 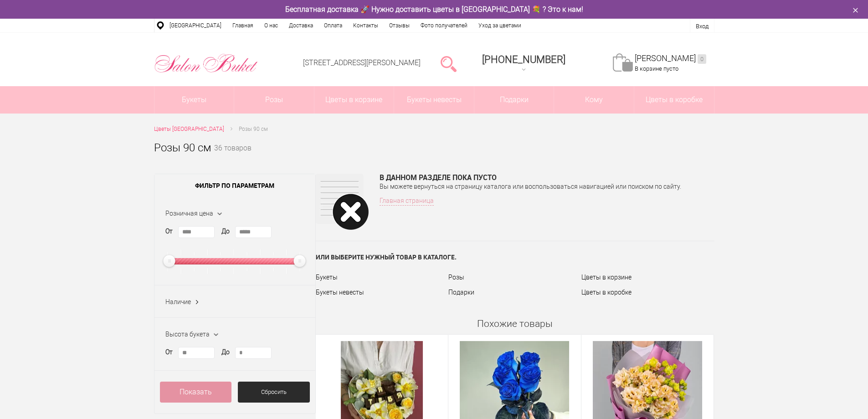 What do you see at coordinates (272, 26) in the screenshot?
I see `a: О нас` at bounding box center [272, 26].